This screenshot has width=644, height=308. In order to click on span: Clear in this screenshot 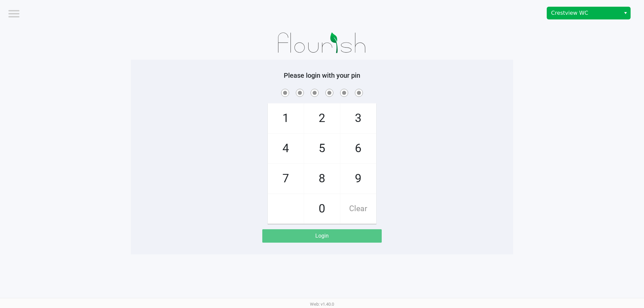, I will do `click(358, 209)`.